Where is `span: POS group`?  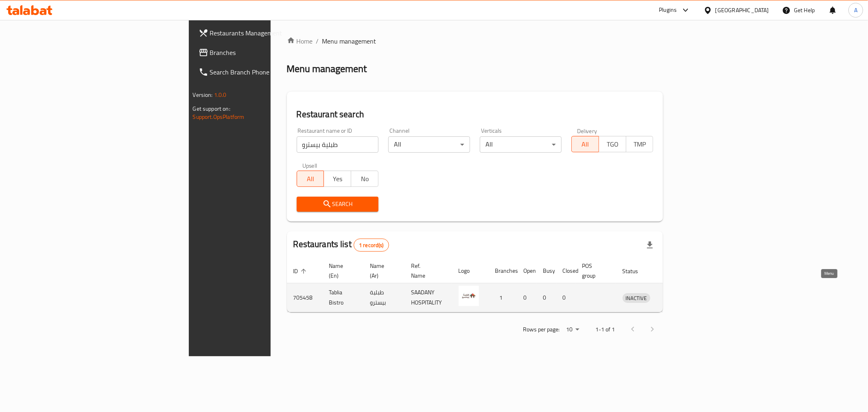 span: POS group is located at coordinates (594, 271).